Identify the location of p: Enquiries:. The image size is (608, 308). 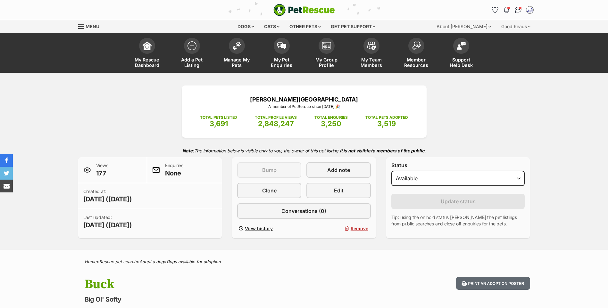
(175, 170).